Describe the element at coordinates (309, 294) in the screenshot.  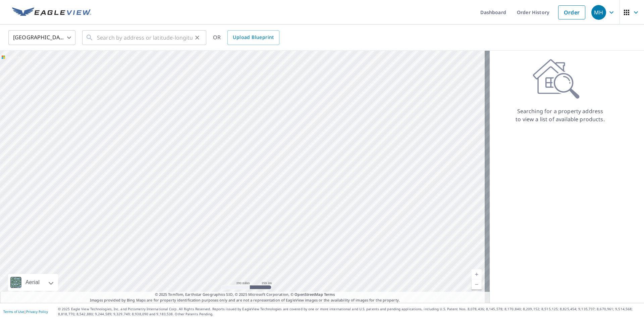
I see `a: OpenStreetMap` at that location.